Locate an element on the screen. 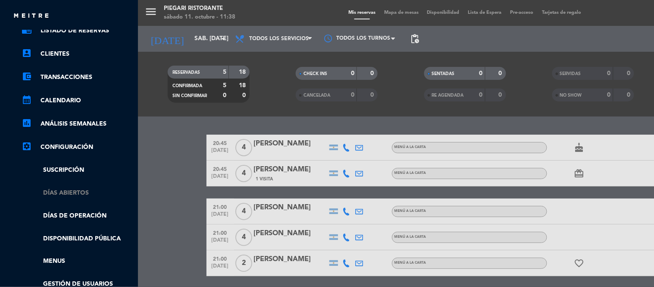 This screenshot has height=287, width=654. a: calendar_monthCalendario is located at coordinates (78, 100).